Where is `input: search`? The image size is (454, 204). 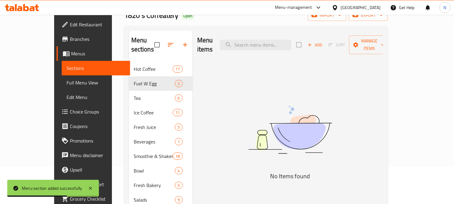 input: search is located at coordinates (256, 45).